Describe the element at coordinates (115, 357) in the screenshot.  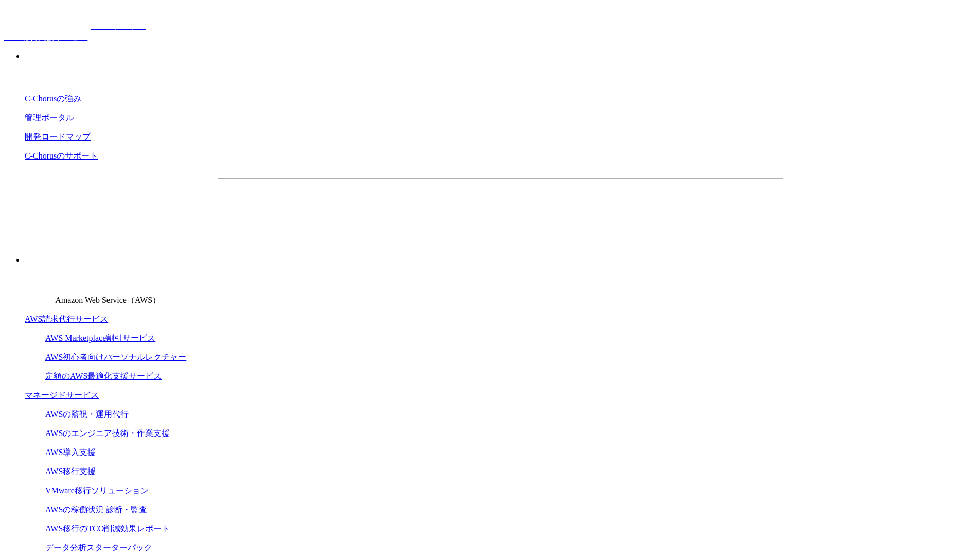
I see `a: AWS初心者向けパーソナルレクチャー` at that location.